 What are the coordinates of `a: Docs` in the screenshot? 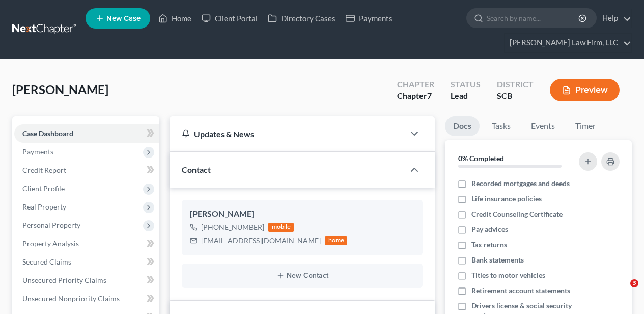 It's located at (462, 126).